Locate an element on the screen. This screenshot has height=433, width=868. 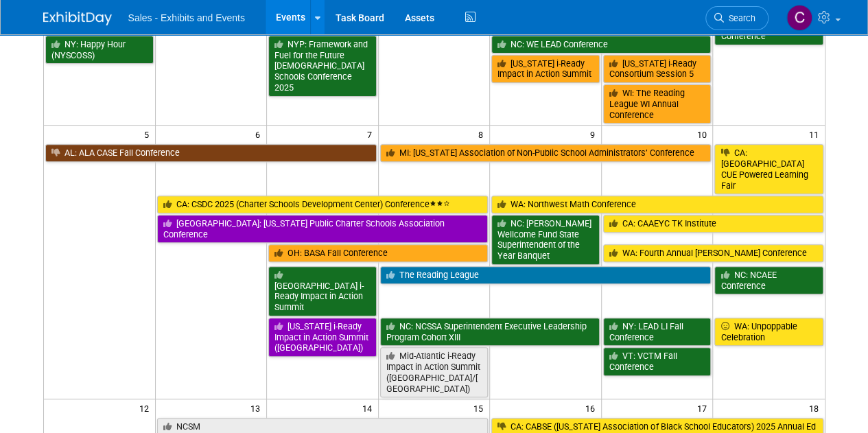
a: NY: Happy Hour (NYSCOSS) is located at coordinates (99, 49).